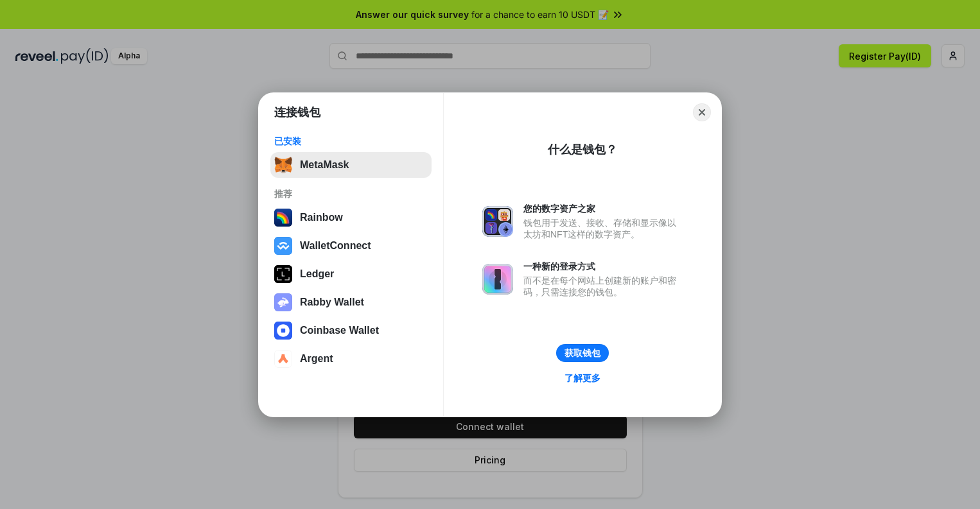  I want to click on div: Rainbow, so click(321, 218).